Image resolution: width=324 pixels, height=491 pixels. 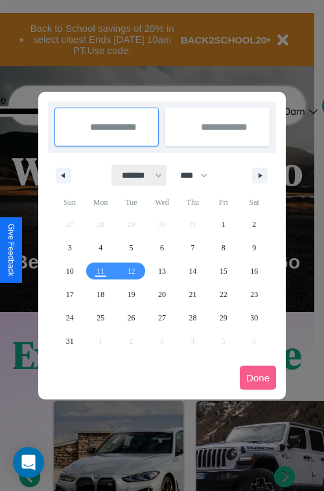 What do you see at coordinates (69, 248) in the screenshot?
I see `button: 3` at bounding box center [69, 248].